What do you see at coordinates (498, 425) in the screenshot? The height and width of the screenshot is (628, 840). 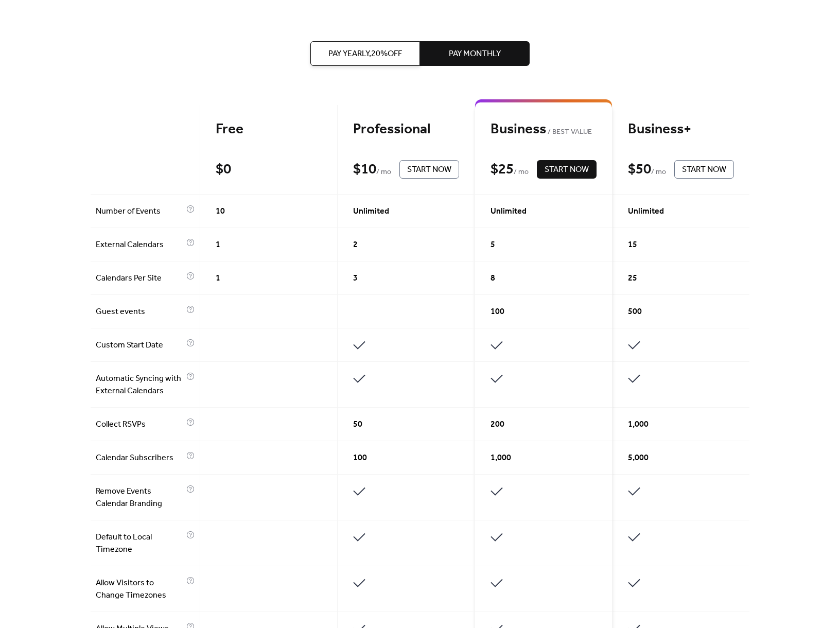 I see `span: 200` at bounding box center [498, 425].